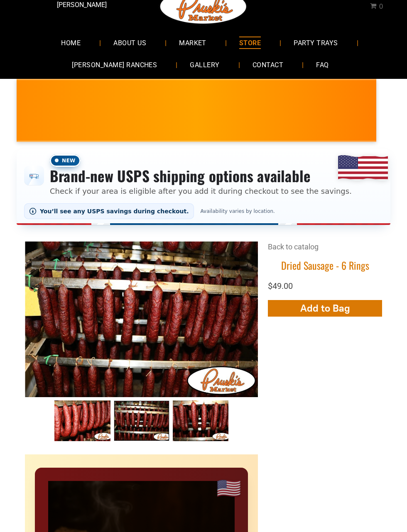 Image resolution: width=407 pixels, height=532 pixels. Describe the element at coordinates (200, 176) in the screenshot. I see `h3: Brand-new USPS shipping options available` at that location.